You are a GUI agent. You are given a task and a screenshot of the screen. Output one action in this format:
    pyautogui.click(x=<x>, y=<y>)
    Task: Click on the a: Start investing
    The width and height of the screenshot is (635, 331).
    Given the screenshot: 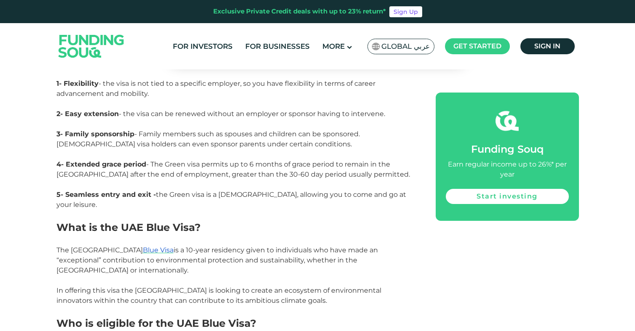 What is the action you would take?
    pyautogui.click(x=507, y=197)
    